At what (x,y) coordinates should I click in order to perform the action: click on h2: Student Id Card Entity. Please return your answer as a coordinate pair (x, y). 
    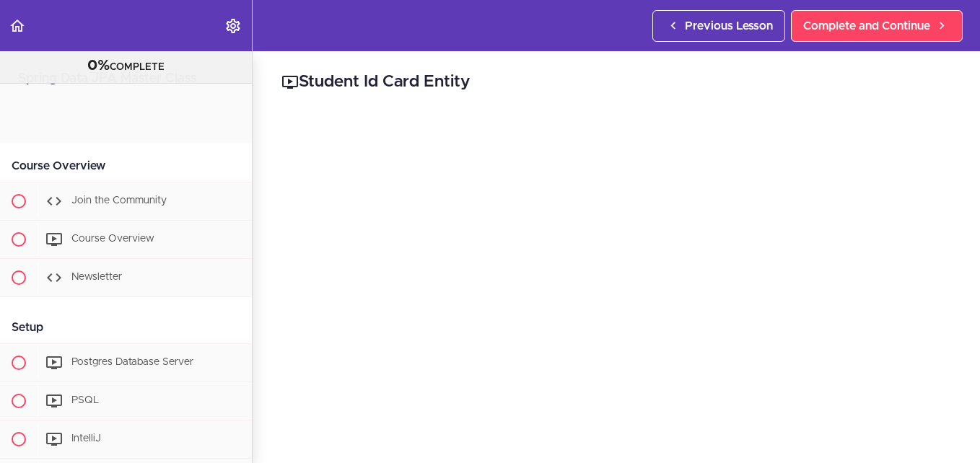
    Looking at the image, I should click on (616, 83).